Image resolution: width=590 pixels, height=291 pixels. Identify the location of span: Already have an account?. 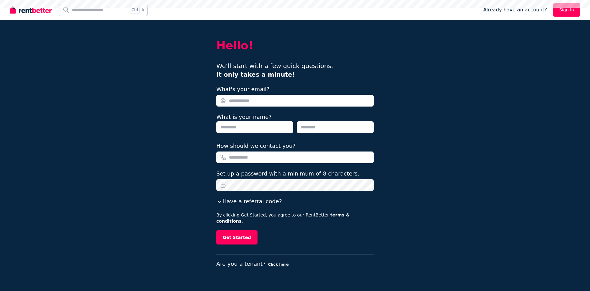
(515, 10).